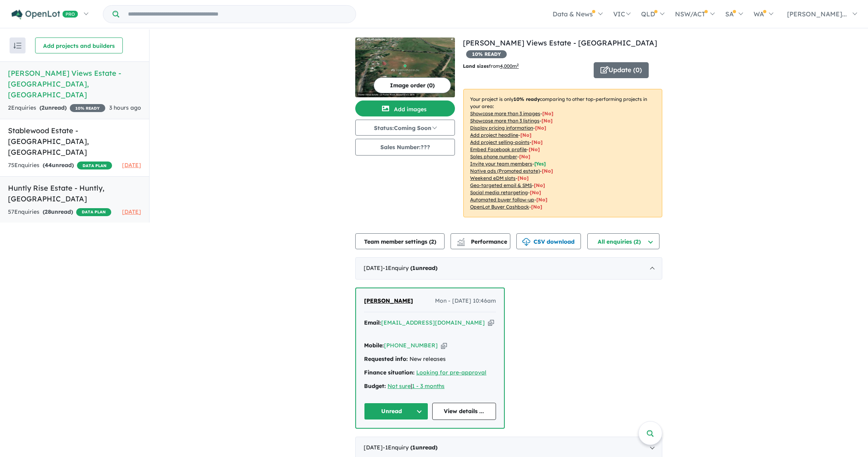 Image resolution: width=868 pixels, height=457 pixels. Describe the element at coordinates (476, 66) in the screenshot. I see `b: Land sizes` at that location.